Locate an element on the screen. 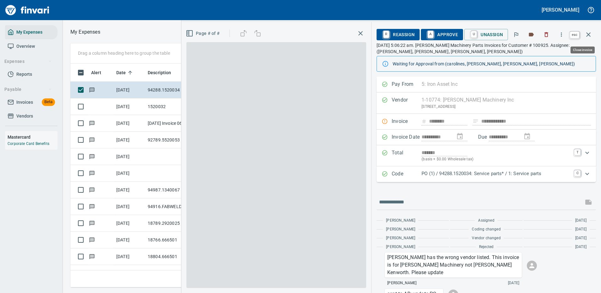 The image size is (601, 293). span: Expenses is located at coordinates (28, 61).